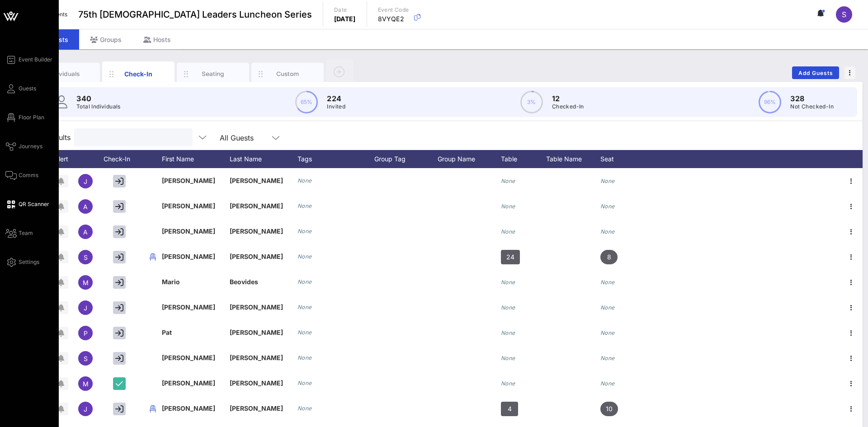  Describe the element at coordinates (623, 159) in the screenshot. I see `div: Seat` at that location.